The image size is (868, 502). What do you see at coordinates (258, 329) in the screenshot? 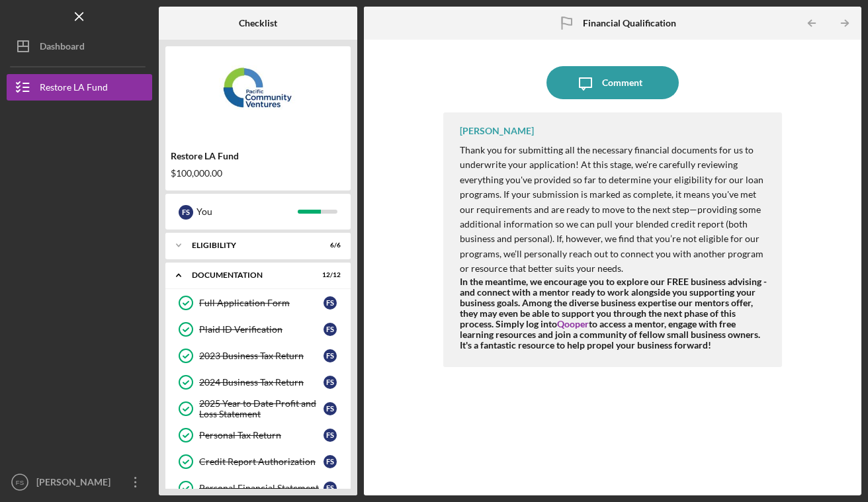
I see `a: Plaid ID VerificationFS` at bounding box center [258, 329].